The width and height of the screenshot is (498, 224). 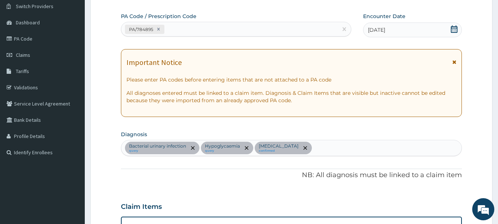 What do you see at coordinates (384, 16) in the screenshot?
I see `label: Encounter Date` at bounding box center [384, 16].